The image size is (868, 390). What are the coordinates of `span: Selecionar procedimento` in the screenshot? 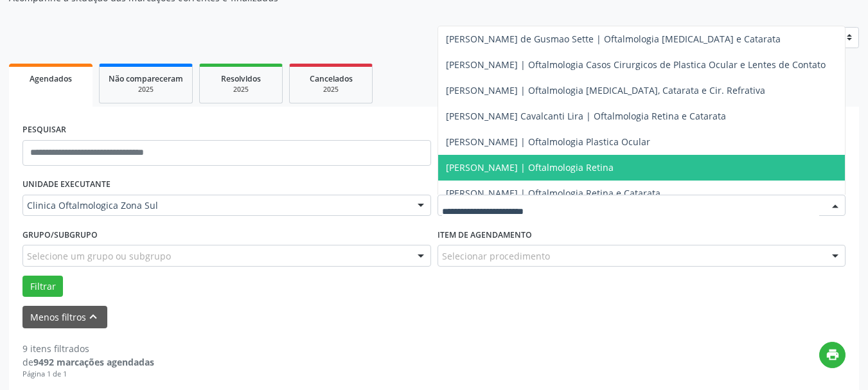 It's located at (496, 256).